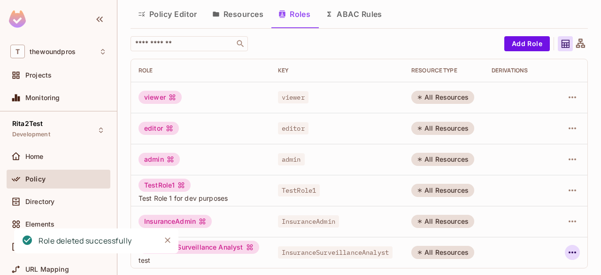 The image size is (601, 275). I want to click on span: Elements, so click(40, 224).